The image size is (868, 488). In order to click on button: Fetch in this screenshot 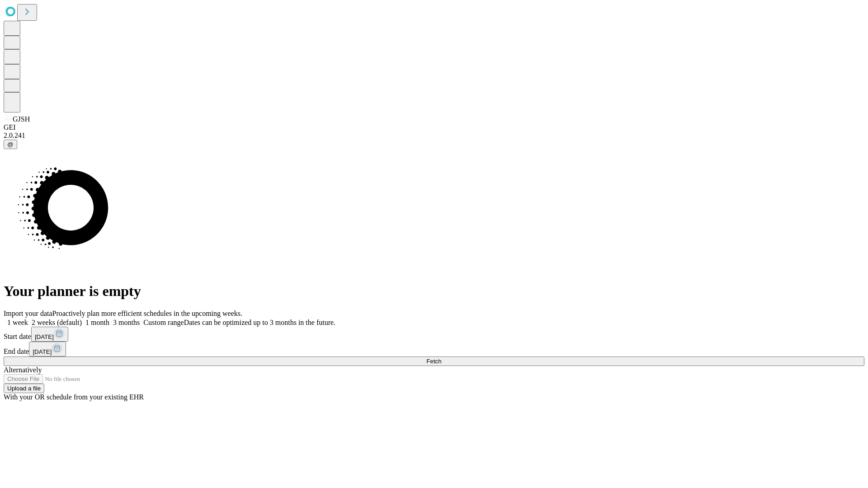, I will do `click(434, 361)`.